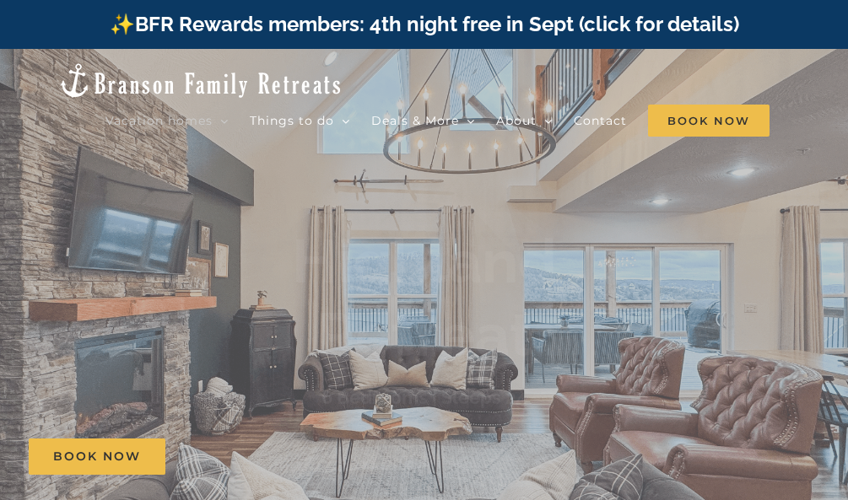  What do you see at coordinates (600, 121) in the screenshot?
I see `span: Contact` at bounding box center [600, 121].